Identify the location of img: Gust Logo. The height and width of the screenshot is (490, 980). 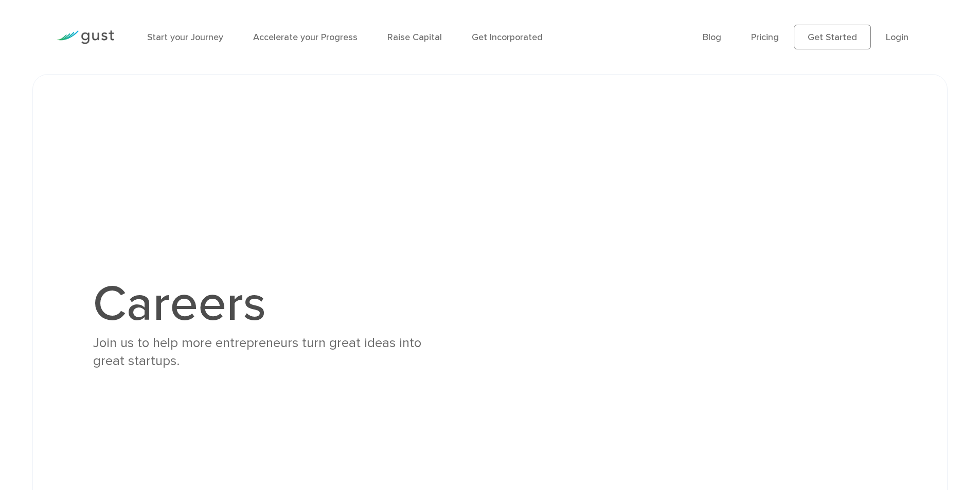
(85, 37).